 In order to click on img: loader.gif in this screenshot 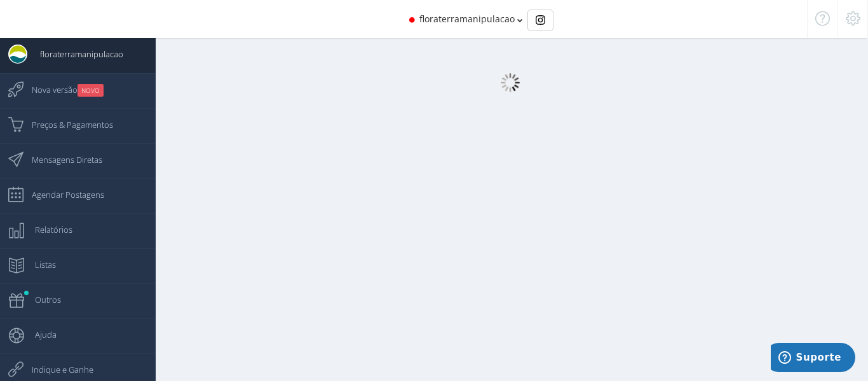, I will do `click(510, 82)`.